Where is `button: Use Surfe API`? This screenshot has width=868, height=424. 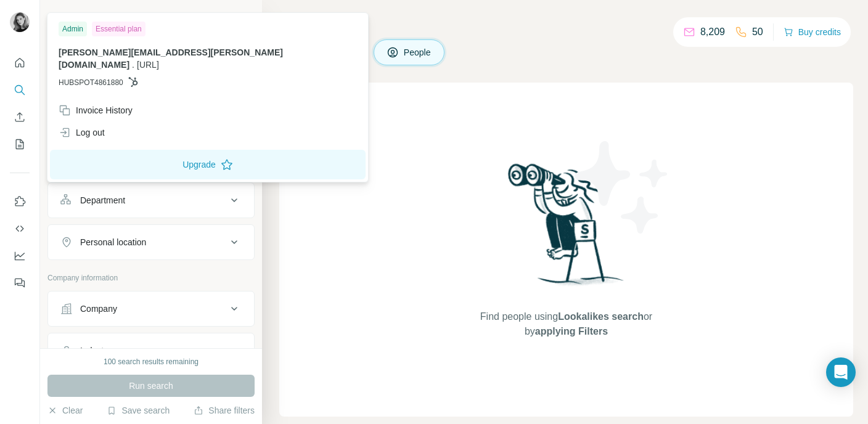
button: Use Surfe API is located at coordinates (20, 228).